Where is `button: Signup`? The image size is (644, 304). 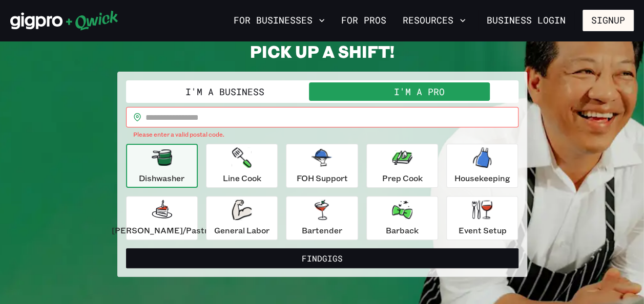
button: Signup is located at coordinates (608, 21).